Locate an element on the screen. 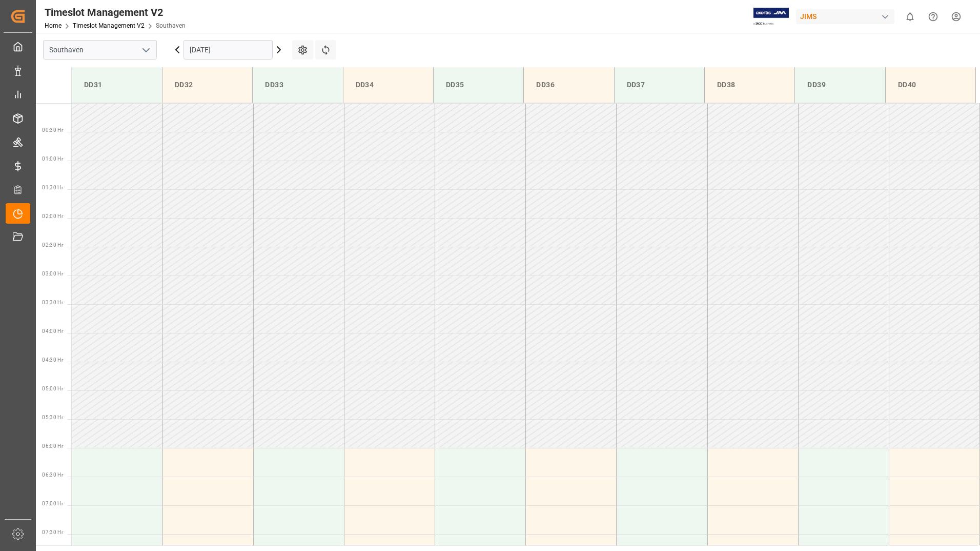 This screenshot has height=551, width=980. button: open menu is located at coordinates (146, 50).